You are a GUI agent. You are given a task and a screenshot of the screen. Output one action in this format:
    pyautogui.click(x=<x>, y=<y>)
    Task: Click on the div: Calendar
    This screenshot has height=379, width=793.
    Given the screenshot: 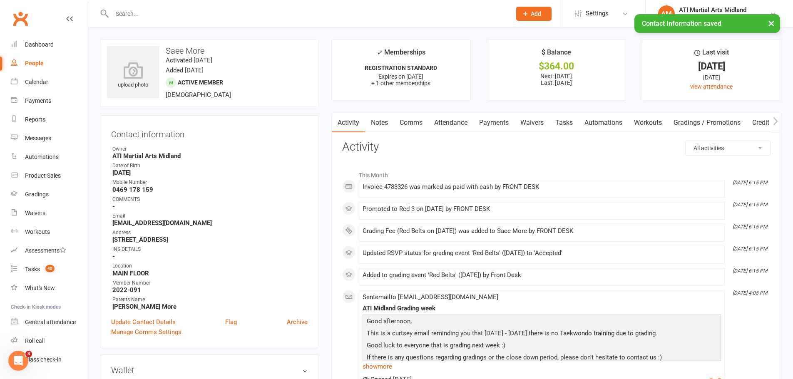 What is the action you would take?
    pyautogui.click(x=37, y=82)
    